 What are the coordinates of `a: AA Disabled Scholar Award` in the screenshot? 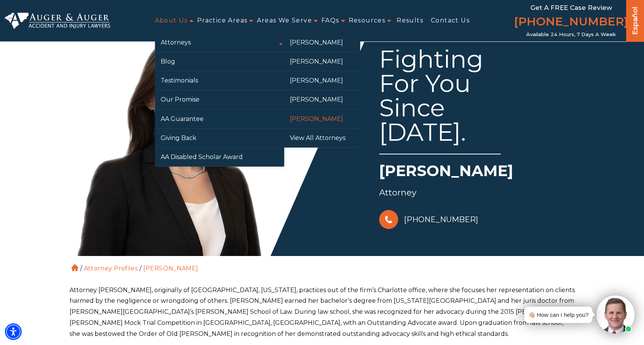 It's located at (220, 157).